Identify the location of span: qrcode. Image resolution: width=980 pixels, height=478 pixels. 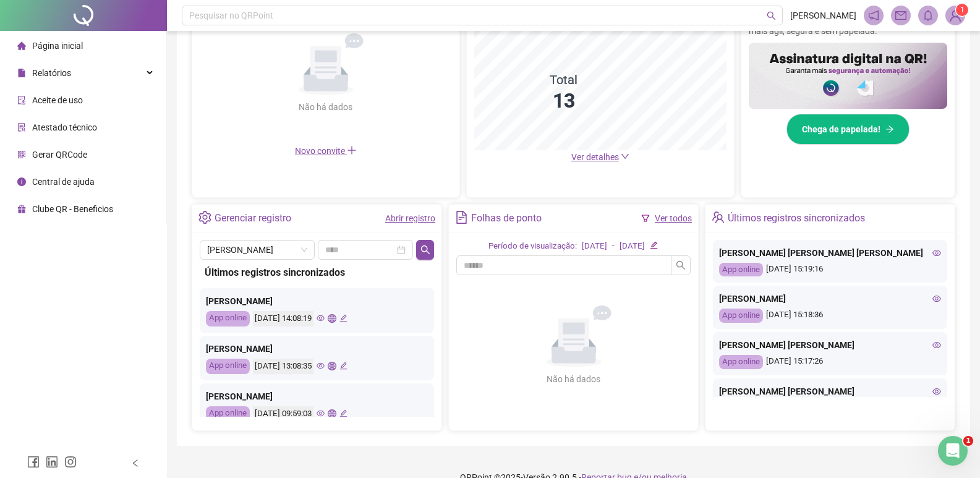
(21, 154).